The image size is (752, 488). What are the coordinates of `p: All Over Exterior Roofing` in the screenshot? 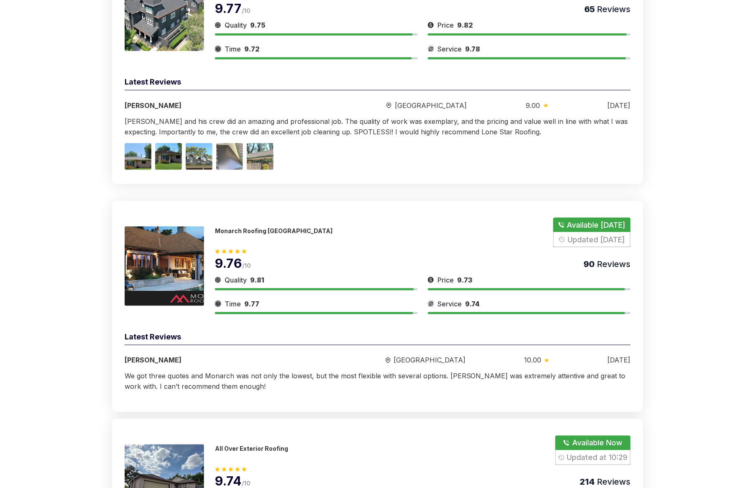 It's located at (252, 449).